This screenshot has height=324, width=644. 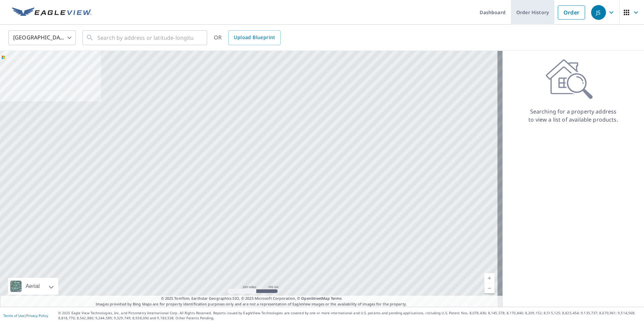 I want to click on span: Upload Blueprint, so click(x=254, y=38).